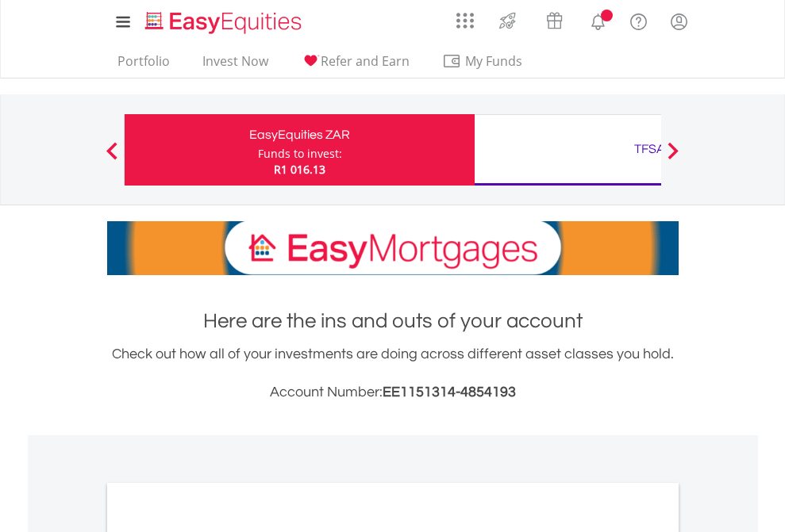 This screenshot has width=785, height=532. I want to click on span: EE1151314-4854193, so click(449, 392).